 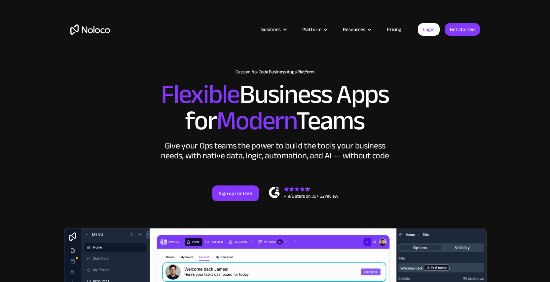 What do you see at coordinates (256, 120) in the screenshot?
I see `span: Modern` at bounding box center [256, 120].